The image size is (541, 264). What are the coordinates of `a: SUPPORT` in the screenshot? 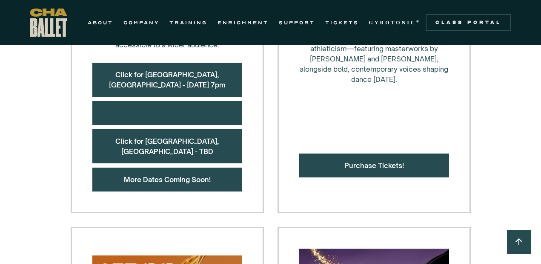 It's located at (297, 23).